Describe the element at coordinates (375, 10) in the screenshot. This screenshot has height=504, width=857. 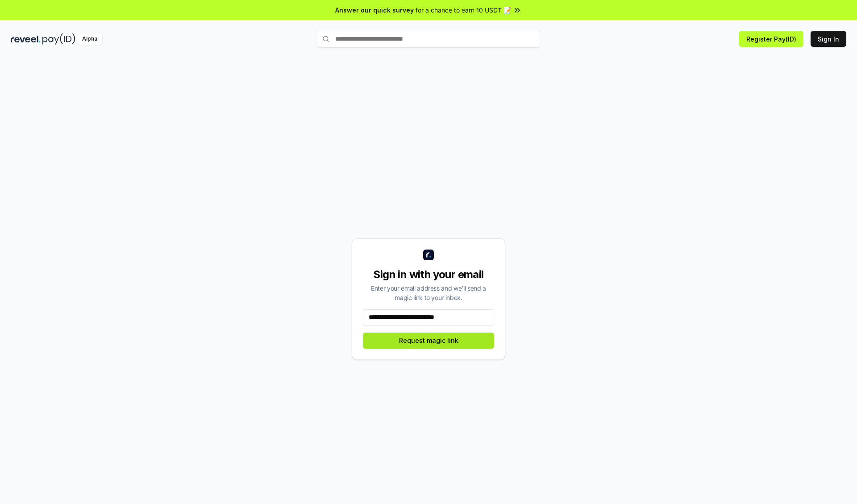
I see `span: Answer our quick survey` at that location.